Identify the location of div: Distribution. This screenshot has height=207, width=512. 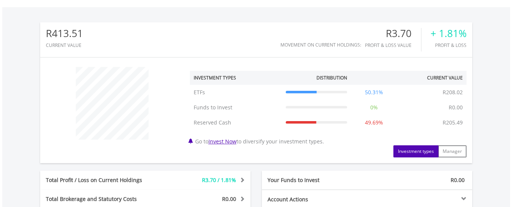
(331, 78).